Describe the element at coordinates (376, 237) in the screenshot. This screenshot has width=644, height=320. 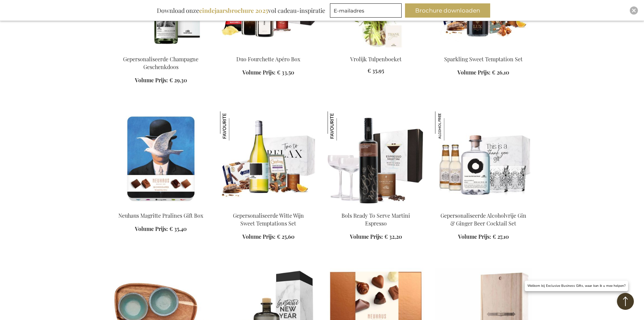
I see `a: Volume Prijs: € 32,20` at that location.